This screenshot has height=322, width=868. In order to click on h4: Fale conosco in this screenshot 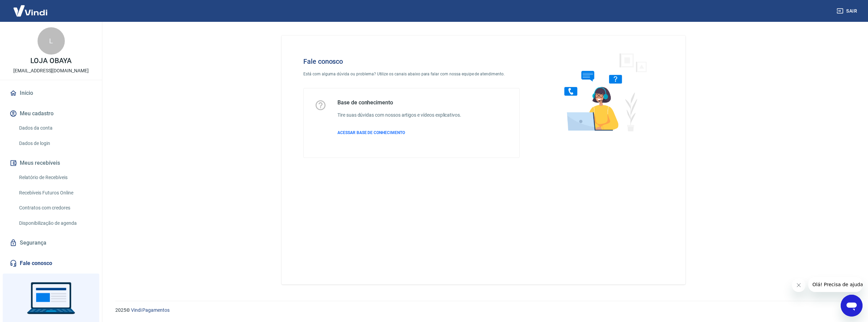, I will do `click(411, 62)`.